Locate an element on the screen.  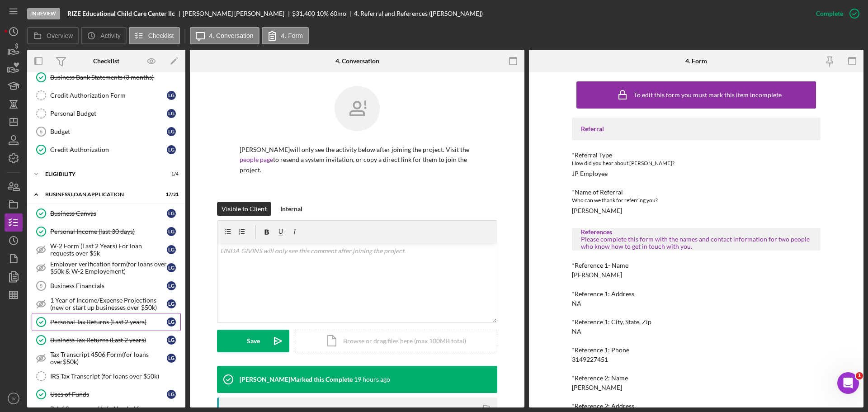
a: Business Bank Statements (3 months) is located at coordinates (106, 77).